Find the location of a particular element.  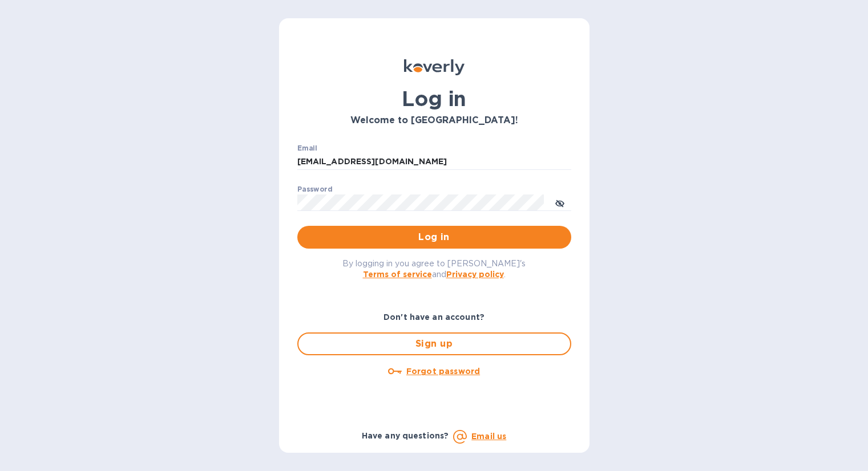

b: Email us is located at coordinates (488, 436).